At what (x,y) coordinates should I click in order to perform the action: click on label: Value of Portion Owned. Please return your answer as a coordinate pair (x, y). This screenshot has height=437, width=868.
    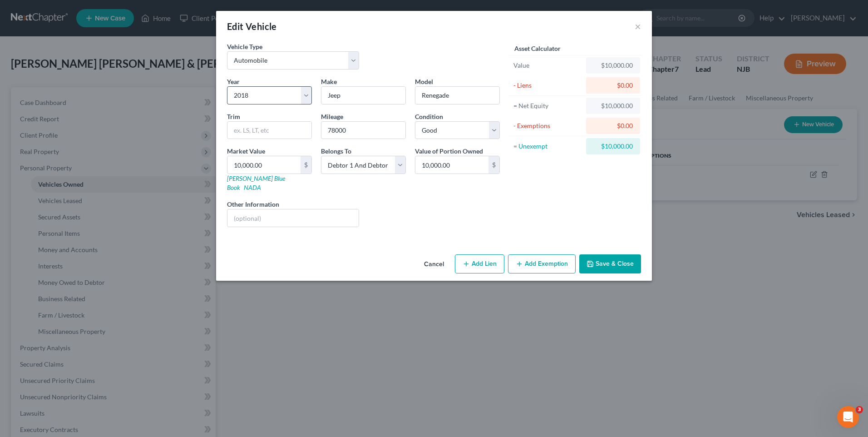
    Looking at the image, I should click on (449, 151).